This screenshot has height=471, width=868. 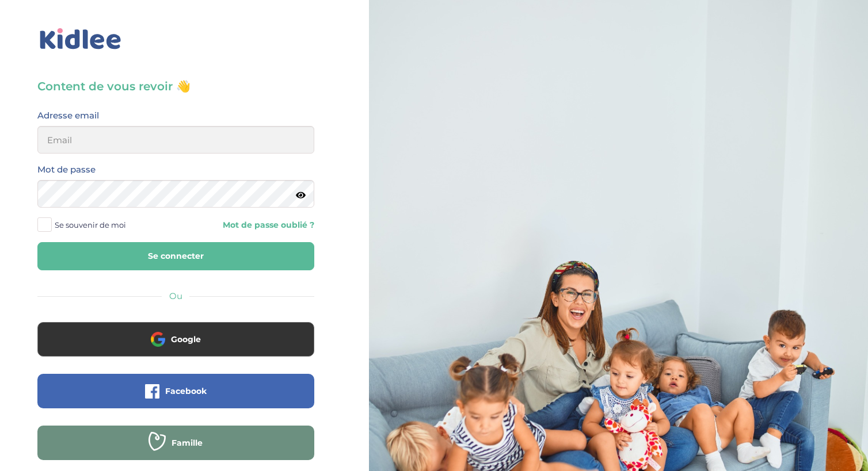 I want to click on span: Se souvenir de moi, so click(x=91, y=225).